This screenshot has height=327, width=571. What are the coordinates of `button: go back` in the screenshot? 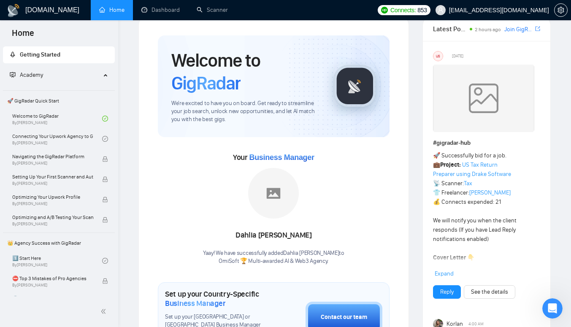 It's located at (14, 11).